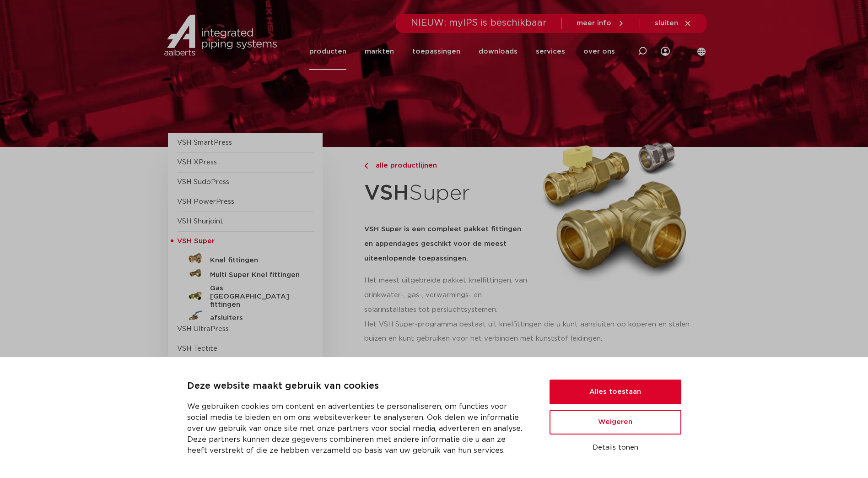 The height and width of the screenshot is (478, 868). Describe the element at coordinates (479, 23) in the screenshot. I see `span: NIEUW: myIPS is beschikbaar` at that location.